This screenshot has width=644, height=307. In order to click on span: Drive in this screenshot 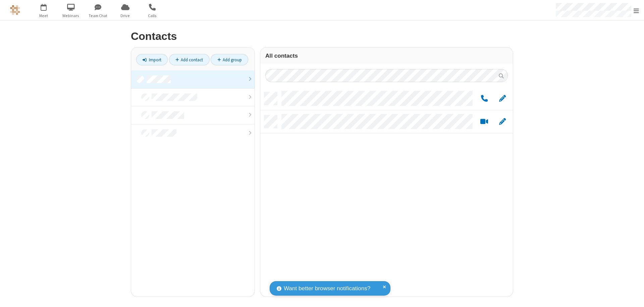, I will do `click(125, 16)`.